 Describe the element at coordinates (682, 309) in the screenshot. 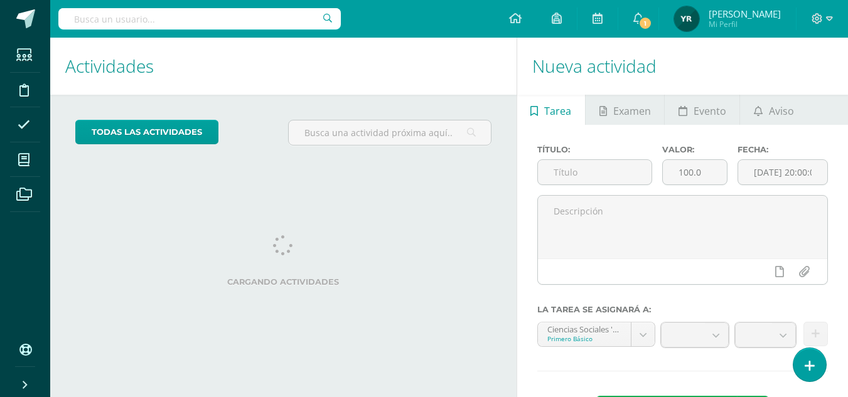

I see `label: La tarea se asignará a:` at that location.